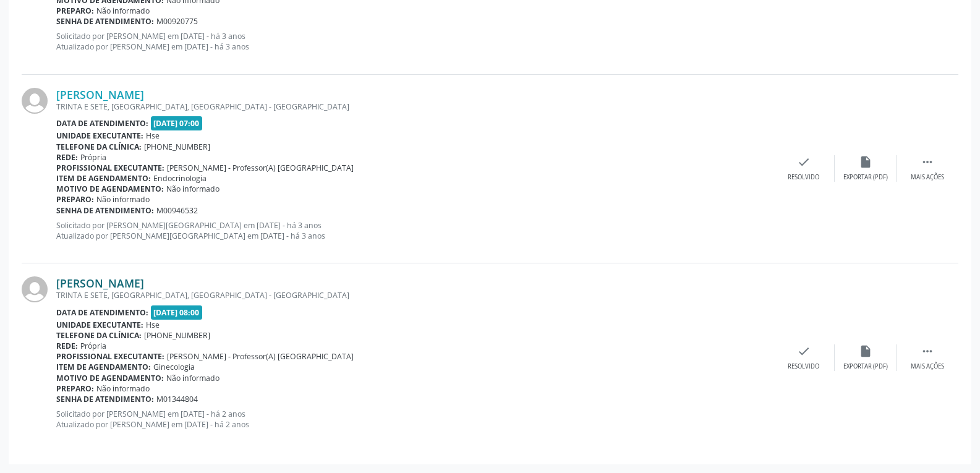 This screenshot has height=473, width=980. I want to click on span: M00946532, so click(177, 210).